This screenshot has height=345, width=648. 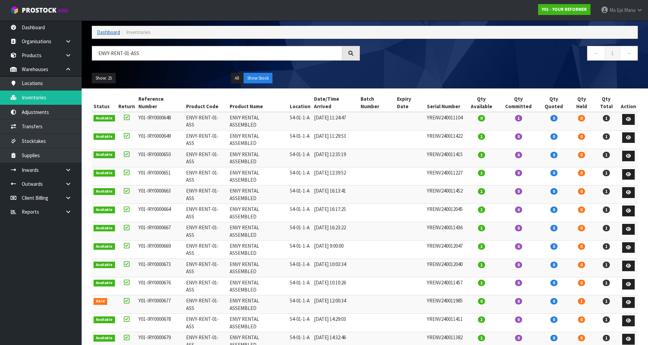 I want to click on th: Serial Number, so click(x=444, y=103).